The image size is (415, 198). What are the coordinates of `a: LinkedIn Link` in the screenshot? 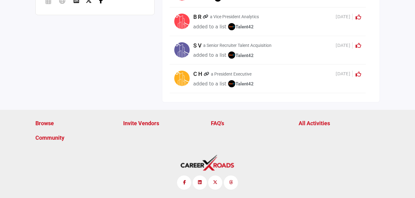 It's located at (200, 182).